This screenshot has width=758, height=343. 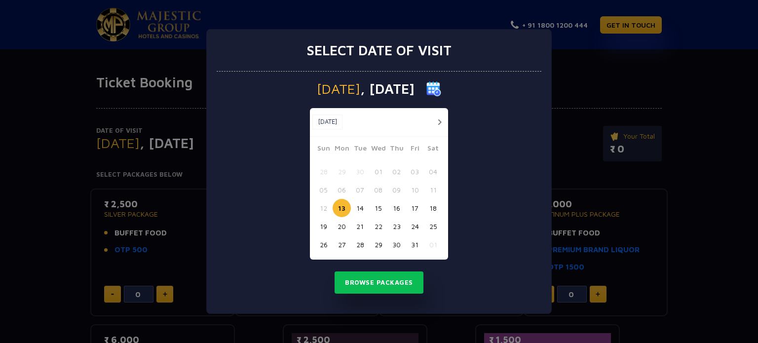 What do you see at coordinates (414, 189) in the screenshot?
I see `button: 10` at bounding box center [414, 189].